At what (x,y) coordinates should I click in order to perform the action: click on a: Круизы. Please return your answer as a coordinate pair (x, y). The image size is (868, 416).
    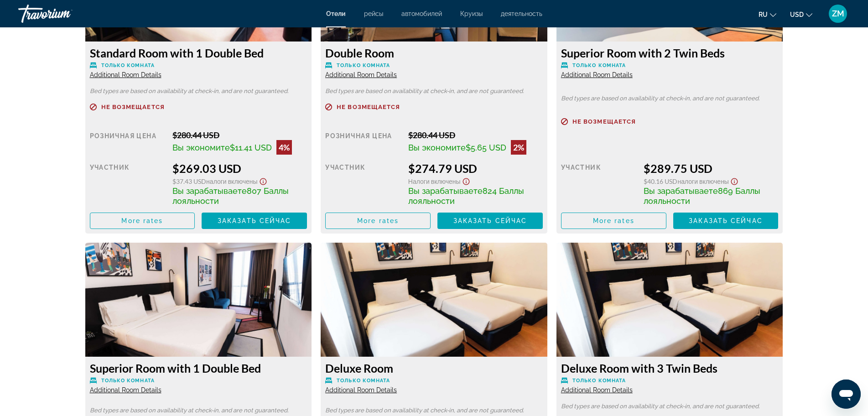
    Looking at the image, I should click on (471, 14).